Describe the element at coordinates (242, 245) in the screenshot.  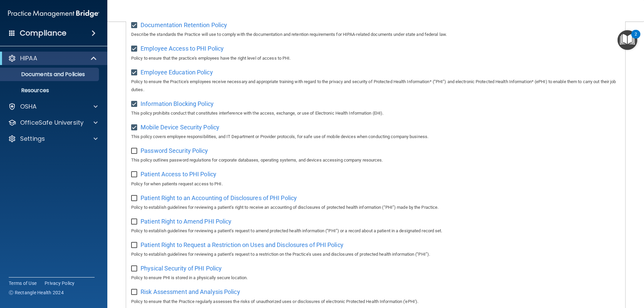
I see `span: Patient Right to Request a Restriction on Uses and Disclosures of PHI Policy` at that location.